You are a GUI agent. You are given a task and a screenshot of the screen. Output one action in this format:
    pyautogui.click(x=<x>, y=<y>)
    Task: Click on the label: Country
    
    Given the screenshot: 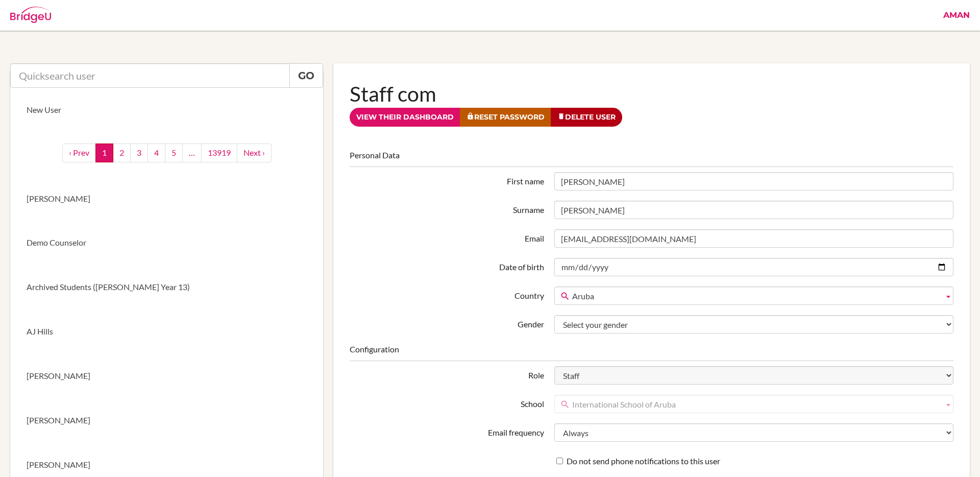 What is the action you would take?
    pyautogui.click(x=446, y=295)
    